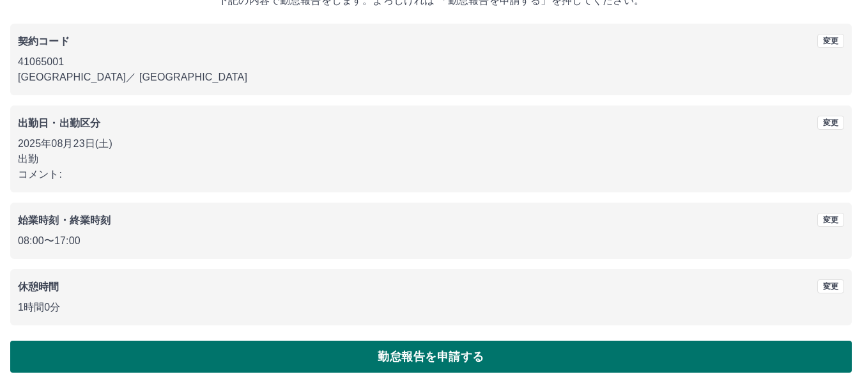 The image size is (862, 388). Describe the element at coordinates (38, 286) in the screenshot. I see `b: 休憩時間` at that location.